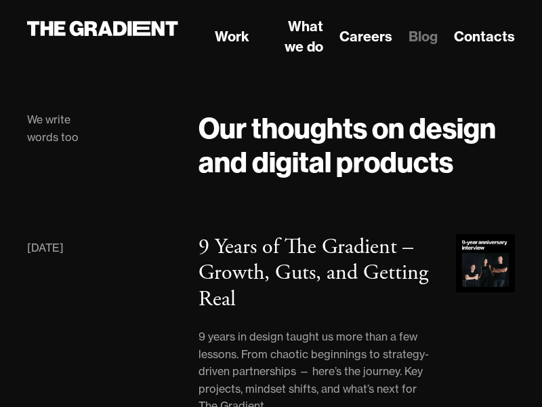 The image size is (542, 407). Describe the element at coordinates (232, 37) in the screenshot. I see `a: Work` at that location.